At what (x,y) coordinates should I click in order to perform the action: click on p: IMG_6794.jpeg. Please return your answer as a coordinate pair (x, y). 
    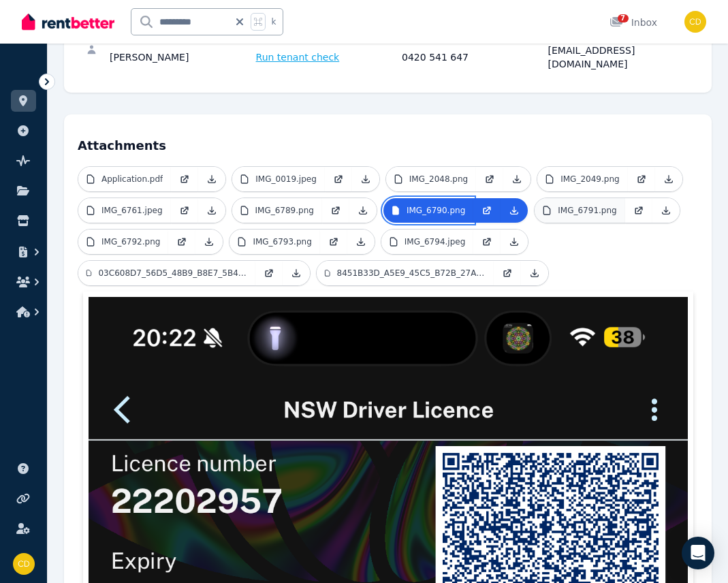
    Looking at the image, I should click on (435, 242).